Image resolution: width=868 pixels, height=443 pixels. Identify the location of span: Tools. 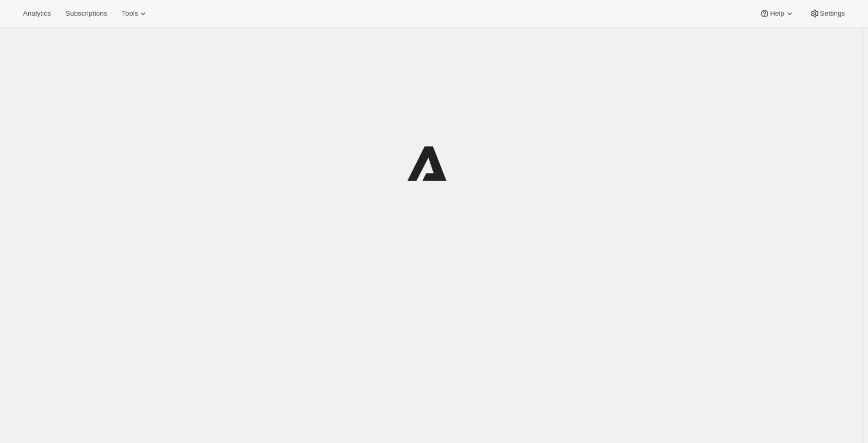
(129, 14).